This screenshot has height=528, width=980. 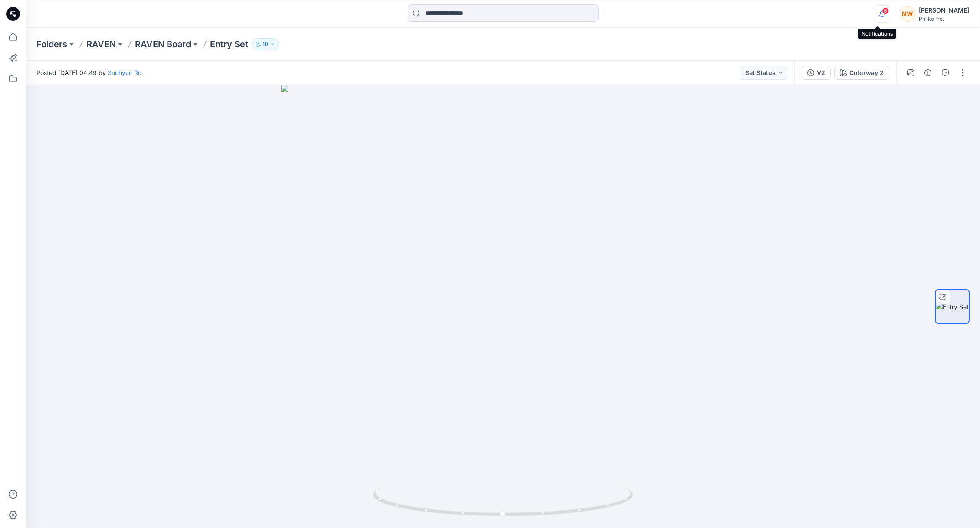 I want to click on p: Folders, so click(x=51, y=44).